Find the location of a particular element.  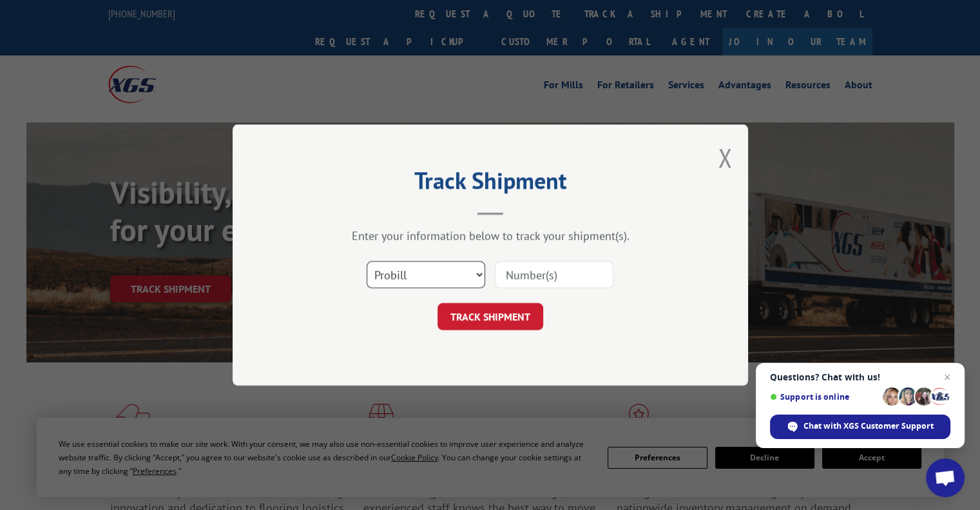

span: Close chat is located at coordinates (947, 377).